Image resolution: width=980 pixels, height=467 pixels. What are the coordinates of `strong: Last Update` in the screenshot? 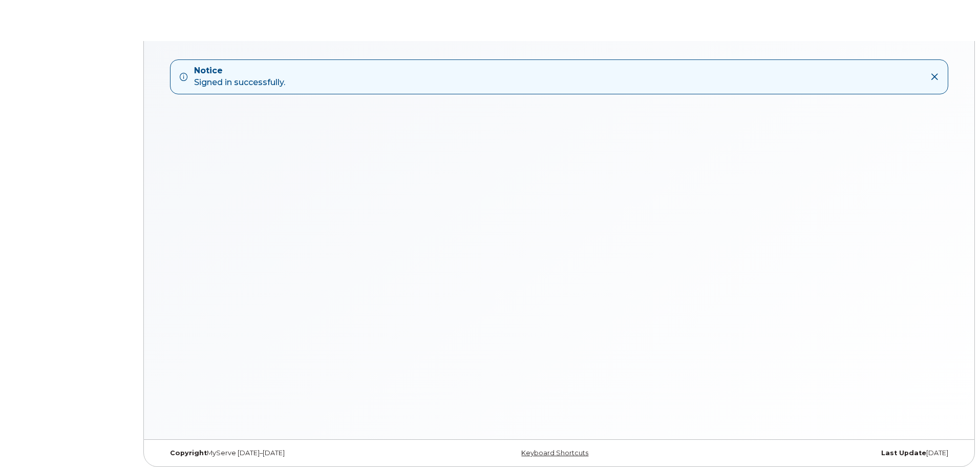 It's located at (904, 453).